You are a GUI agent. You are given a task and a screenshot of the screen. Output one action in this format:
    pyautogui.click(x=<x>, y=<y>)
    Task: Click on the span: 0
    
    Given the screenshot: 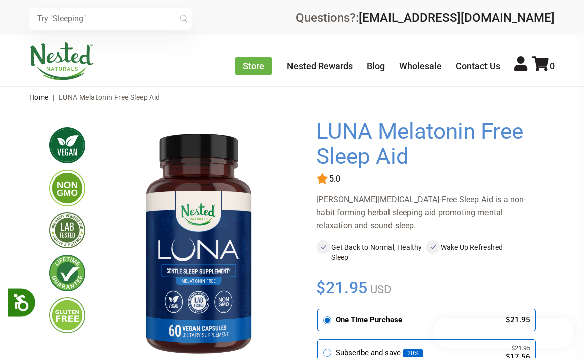 What is the action you would take?
    pyautogui.click(x=552, y=66)
    